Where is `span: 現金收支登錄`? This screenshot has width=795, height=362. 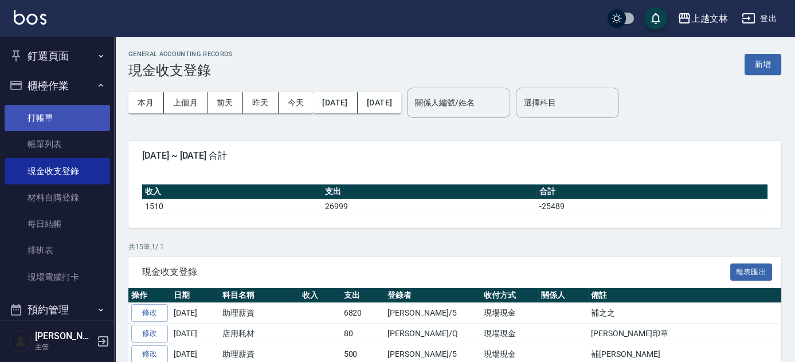
span: 現金收支登錄 is located at coordinates (436, 272).